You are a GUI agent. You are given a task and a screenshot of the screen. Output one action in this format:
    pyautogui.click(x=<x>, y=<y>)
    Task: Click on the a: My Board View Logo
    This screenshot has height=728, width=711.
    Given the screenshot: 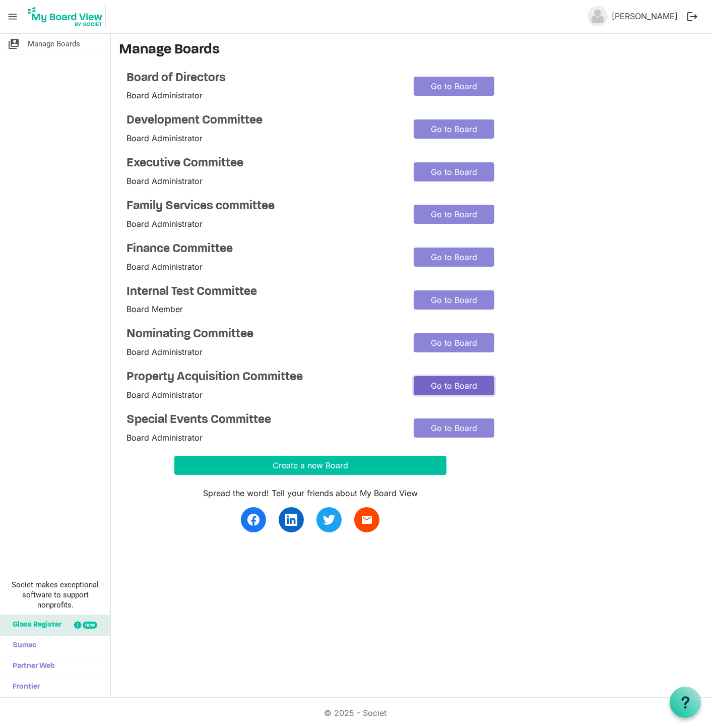 What is the action you would take?
    pyautogui.click(x=67, y=17)
    